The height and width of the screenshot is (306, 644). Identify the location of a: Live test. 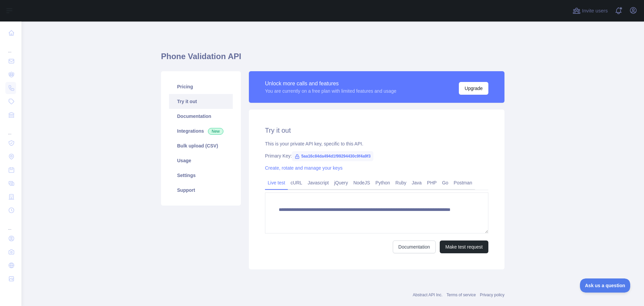
(276, 183).